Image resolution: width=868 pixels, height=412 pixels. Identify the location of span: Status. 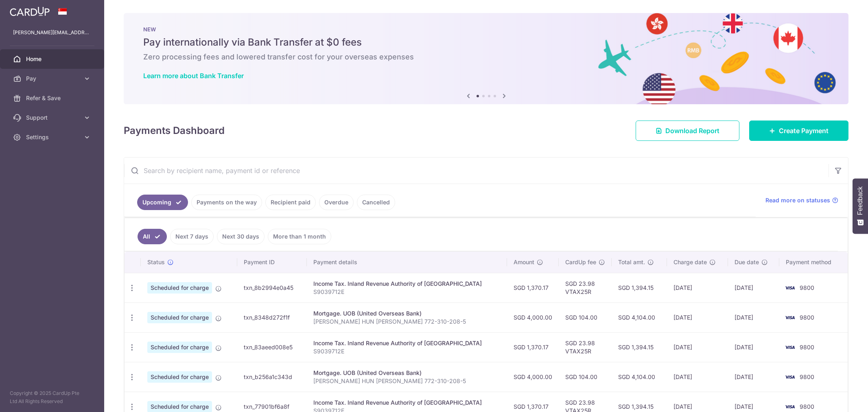
(156, 262).